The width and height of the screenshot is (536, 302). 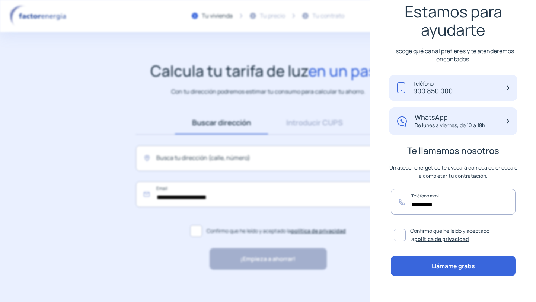 I want to click on p: Un asesor energético te ayudará con cualquier duda o a completar tu contratación., so click(x=453, y=172).